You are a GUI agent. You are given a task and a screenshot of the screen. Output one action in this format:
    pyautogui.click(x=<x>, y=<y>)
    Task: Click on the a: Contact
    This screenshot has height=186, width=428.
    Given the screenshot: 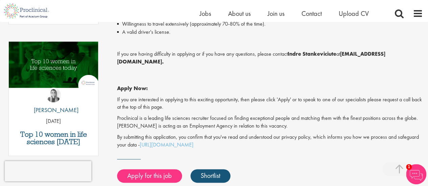 What is the action you would take?
    pyautogui.click(x=312, y=14)
    